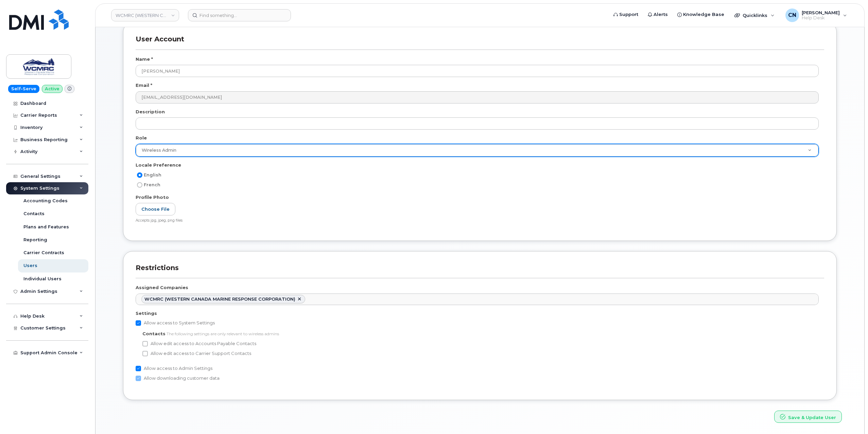 The width and height of the screenshot is (868, 434). Describe the element at coordinates (821, 18) in the screenshot. I see `span: Help Desk` at that location.